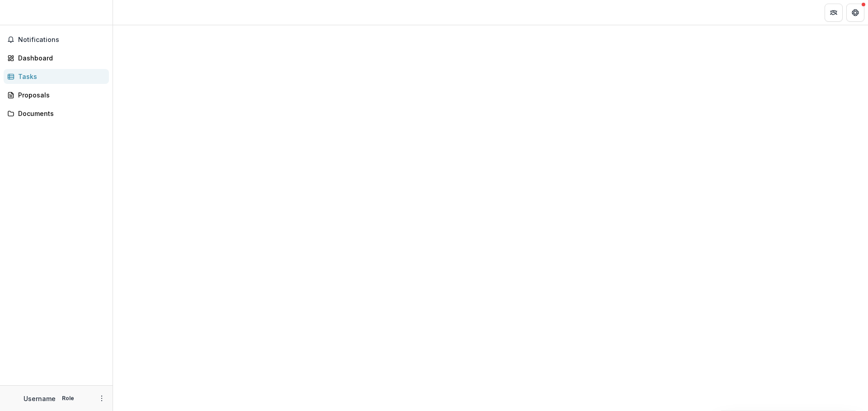 The height and width of the screenshot is (411, 868). I want to click on a: Proposals, so click(56, 95).